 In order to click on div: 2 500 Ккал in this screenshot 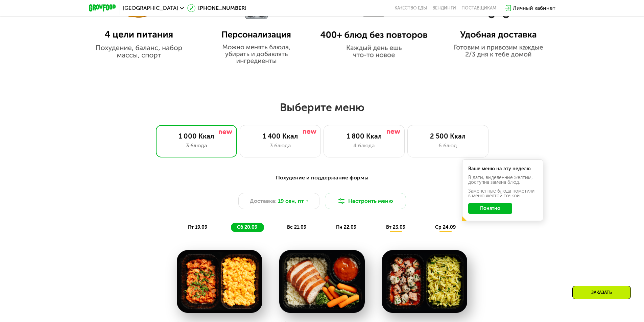, I will do `click(448, 136)`.